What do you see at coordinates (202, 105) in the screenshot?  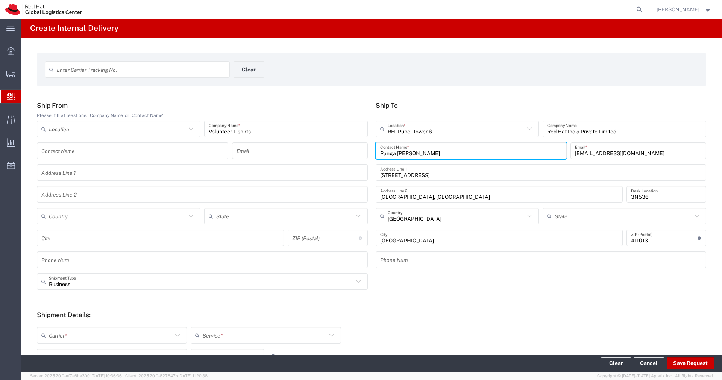 I see `h5: Ship From` at bounding box center [202, 105].